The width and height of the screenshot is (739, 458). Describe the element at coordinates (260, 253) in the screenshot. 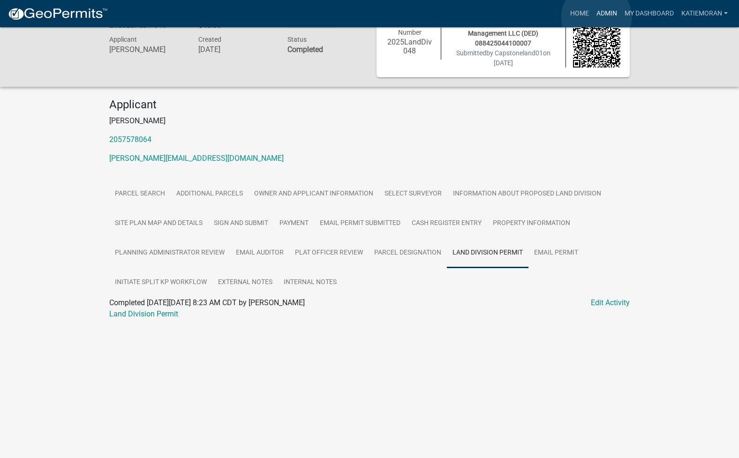

I see `a: Email Auditor` at that location.